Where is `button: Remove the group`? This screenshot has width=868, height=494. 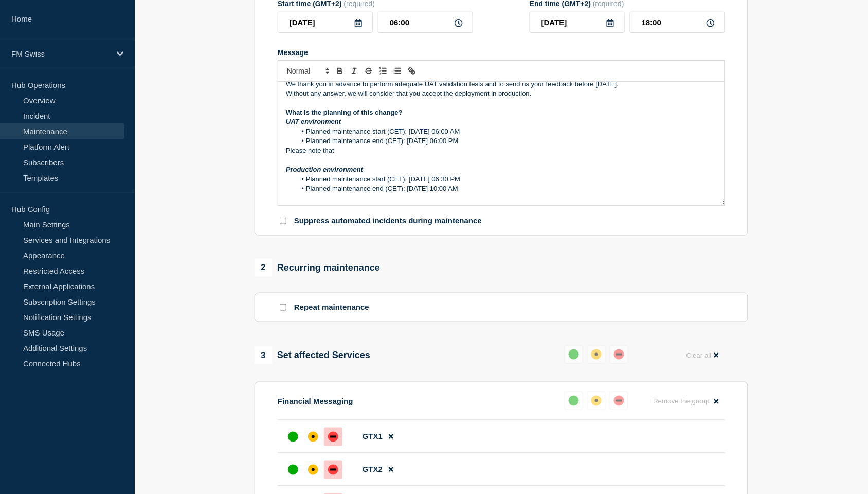
button: Remove the group is located at coordinates (686, 402).